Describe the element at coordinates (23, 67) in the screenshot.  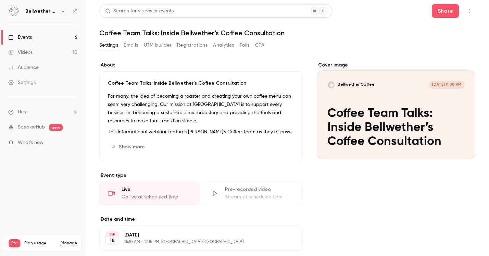
I see `div: Audience` at that location.